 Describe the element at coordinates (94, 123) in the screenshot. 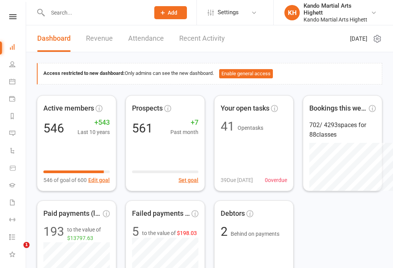

I see `span: +543` at that location.